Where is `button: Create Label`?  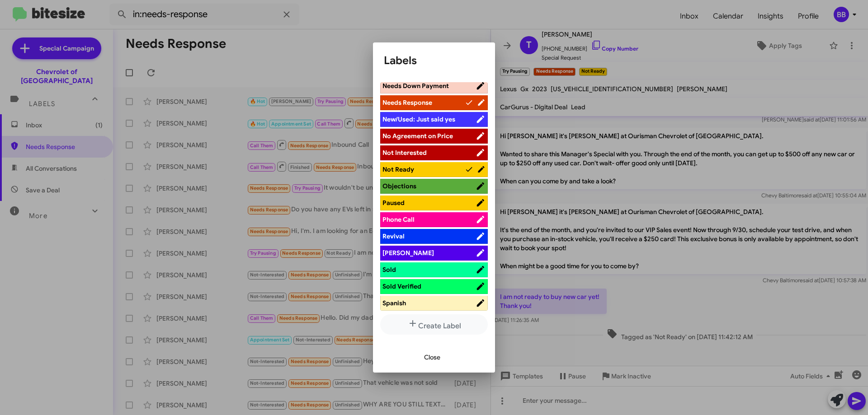 button: Create Label is located at coordinates (434, 325).